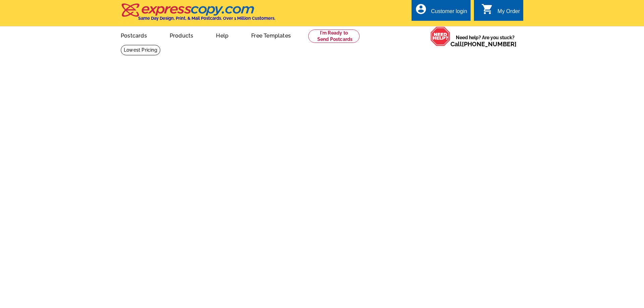 This screenshot has height=308, width=644. What do you see at coordinates (500, 11) in the screenshot?
I see `a: shopping_cart My Order` at bounding box center [500, 11].